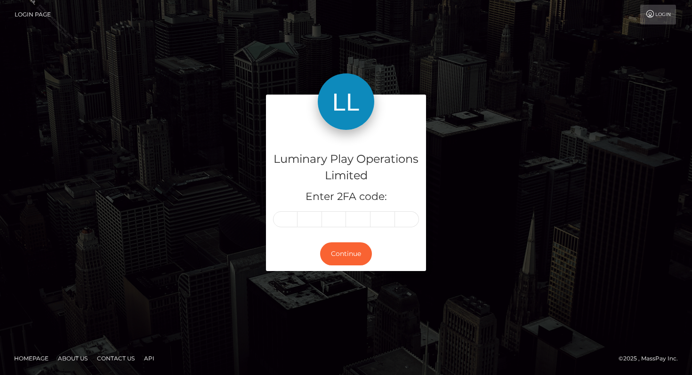  I want to click on a: Login Page, so click(32, 15).